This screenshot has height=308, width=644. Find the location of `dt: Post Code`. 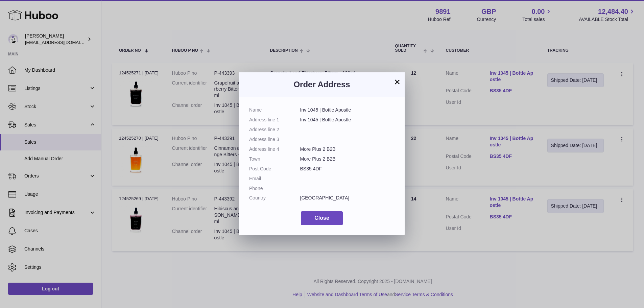

dt: Post Code is located at coordinates (275, 169).